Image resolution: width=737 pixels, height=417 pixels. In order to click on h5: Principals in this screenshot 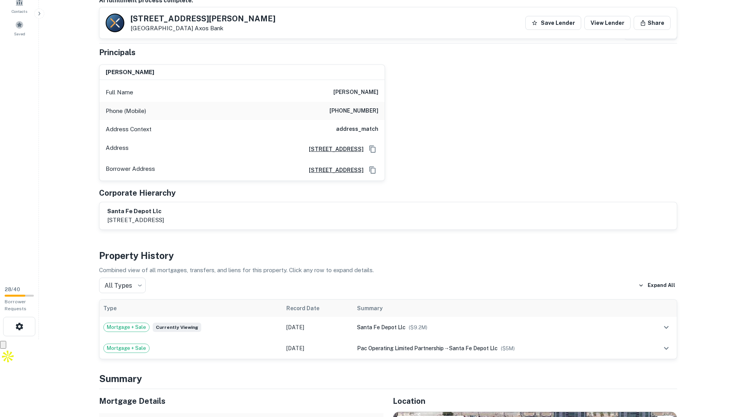, I will do `click(117, 52)`.